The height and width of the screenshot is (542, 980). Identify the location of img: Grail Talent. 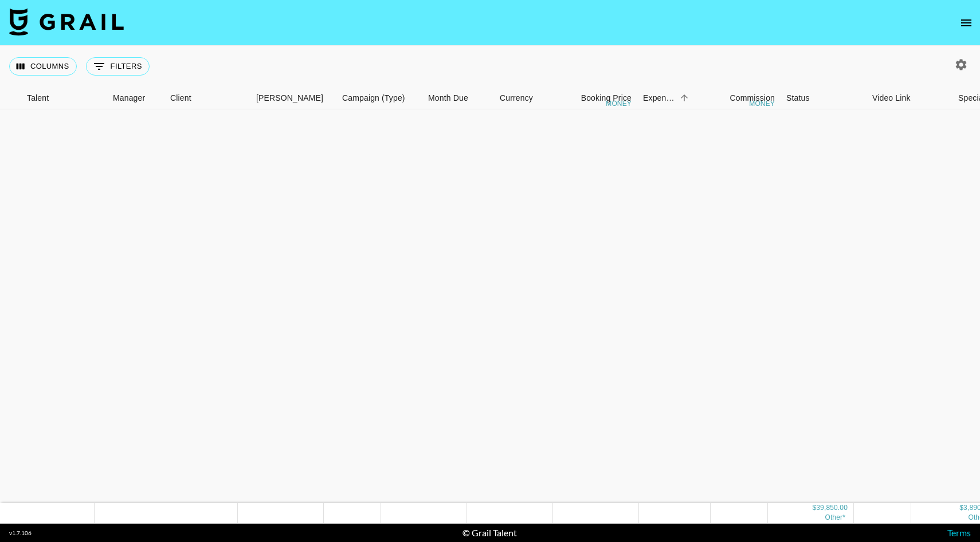
(67, 22).